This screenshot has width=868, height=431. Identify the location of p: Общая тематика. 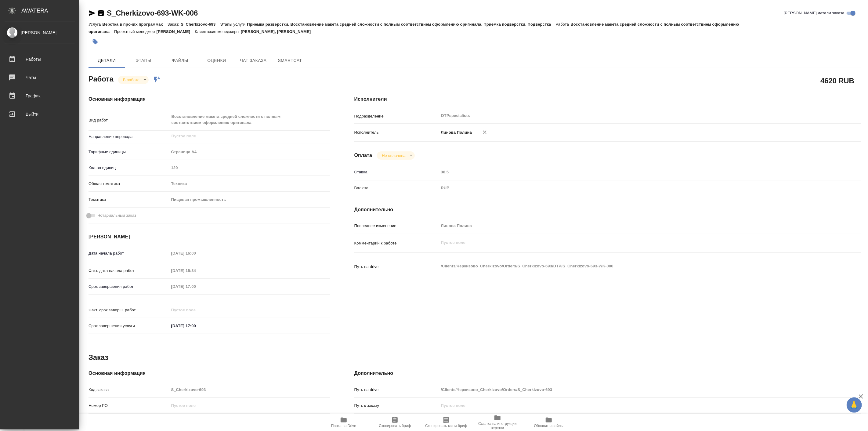
(129, 184).